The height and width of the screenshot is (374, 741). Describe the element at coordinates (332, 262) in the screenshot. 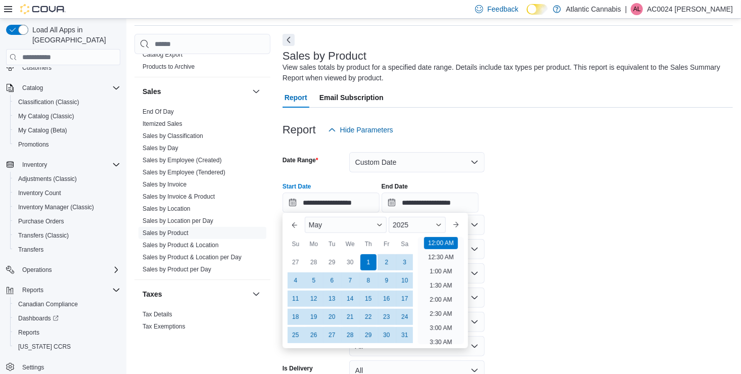

I see `div: day-29` at that location.